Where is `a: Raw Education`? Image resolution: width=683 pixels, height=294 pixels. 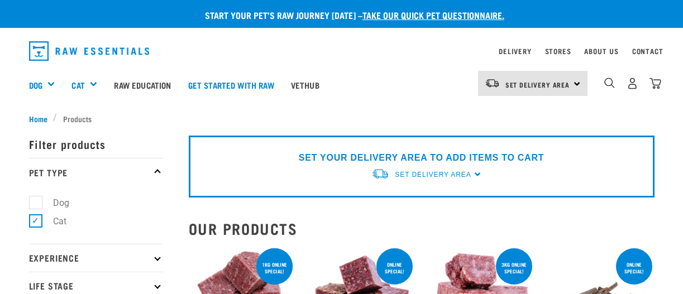 a: Raw Education is located at coordinates (142, 85).